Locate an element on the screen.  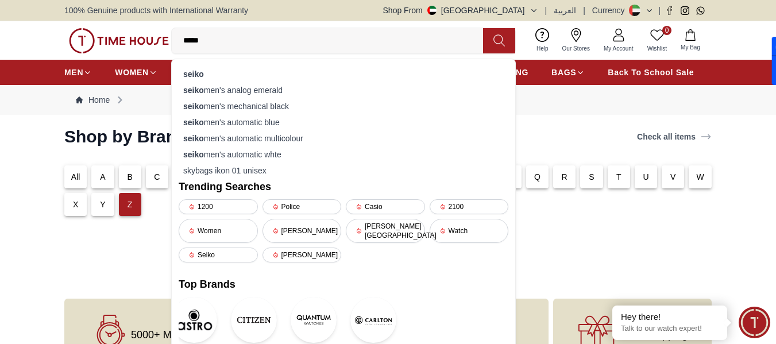
a: 0Wishlist is located at coordinates (657, 40).